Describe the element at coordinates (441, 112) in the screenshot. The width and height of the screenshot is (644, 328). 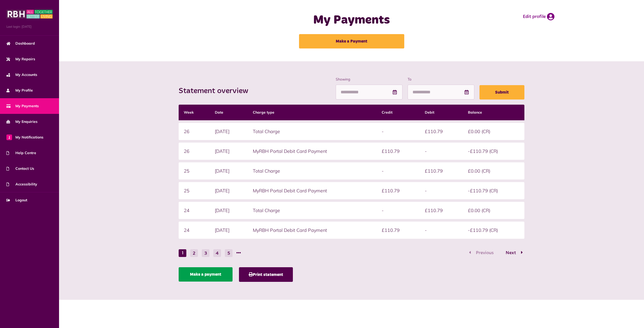
I see `th: Debit` at that location.